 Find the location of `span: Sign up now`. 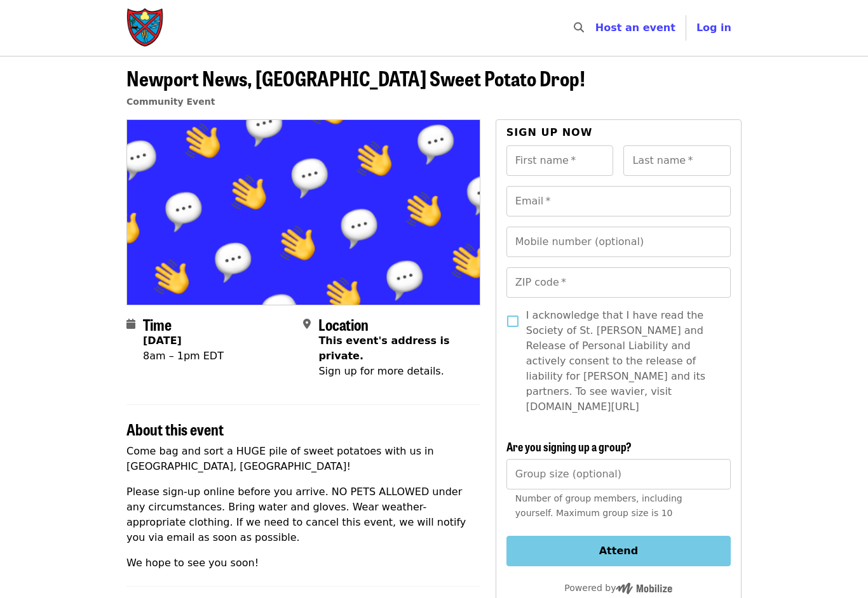

span: Sign up now is located at coordinates (549, 132).